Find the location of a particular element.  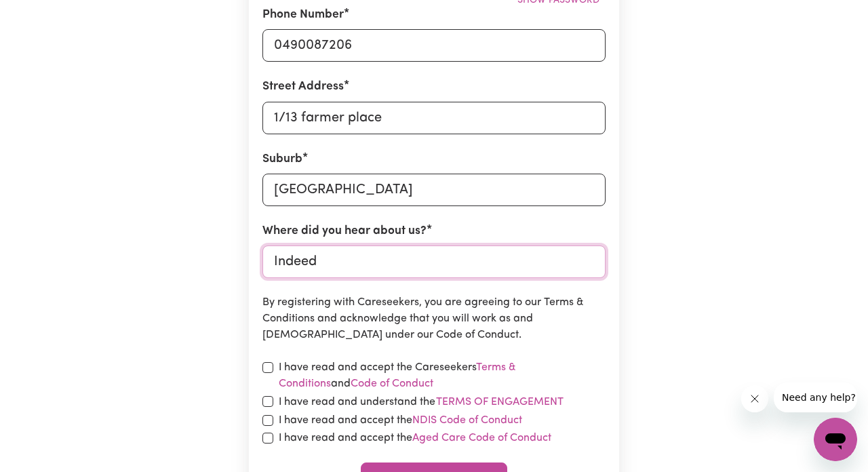

label: Street Address is located at coordinates (303, 87).